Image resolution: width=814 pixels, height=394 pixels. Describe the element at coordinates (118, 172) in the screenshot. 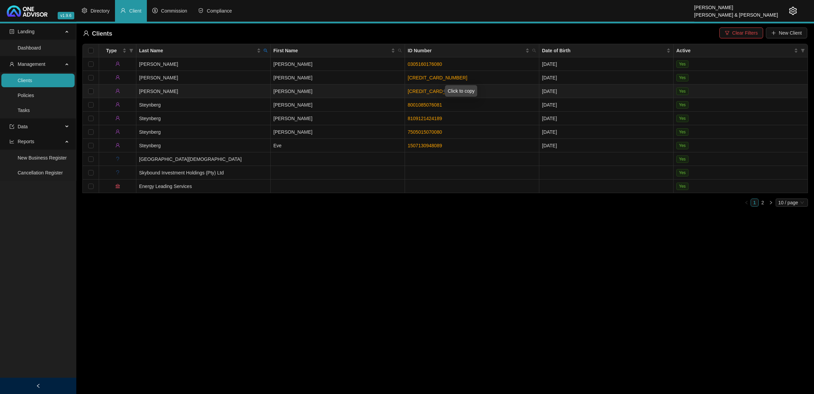

I see `span: question` at that location.